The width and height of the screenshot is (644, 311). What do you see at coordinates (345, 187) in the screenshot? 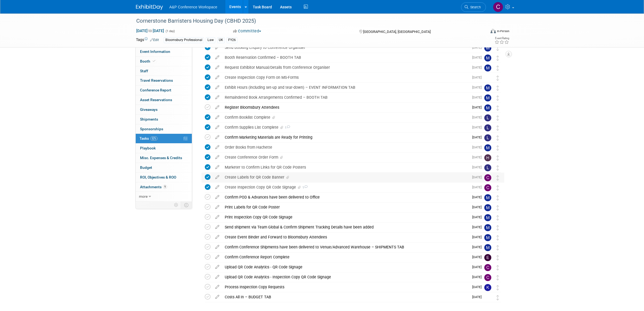
I see `div: Create Inspection Copy QR Code Signage` at bounding box center [345, 187].